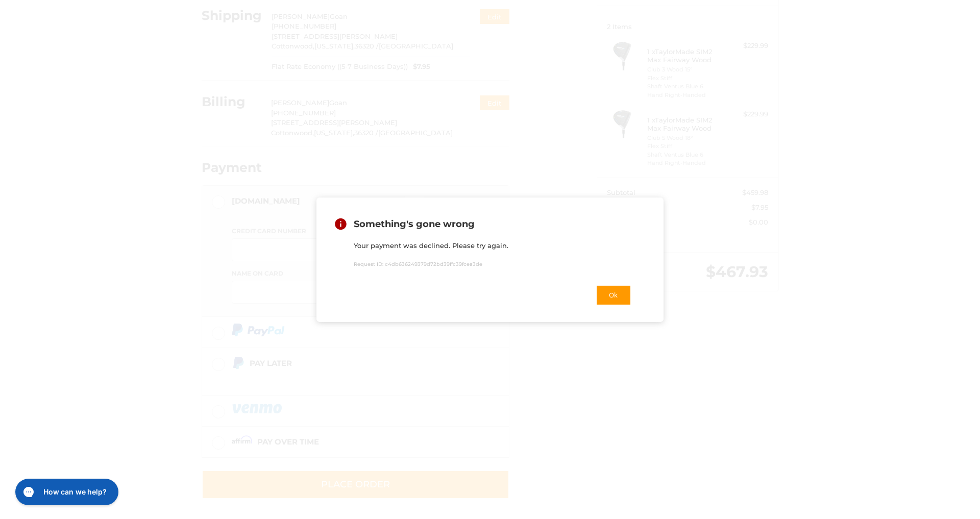 This screenshot has height=519, width=980. What do you see at coordinates (614, 295) in the screenshot?
I see `button: Ok` at bounding box center [614, 295].